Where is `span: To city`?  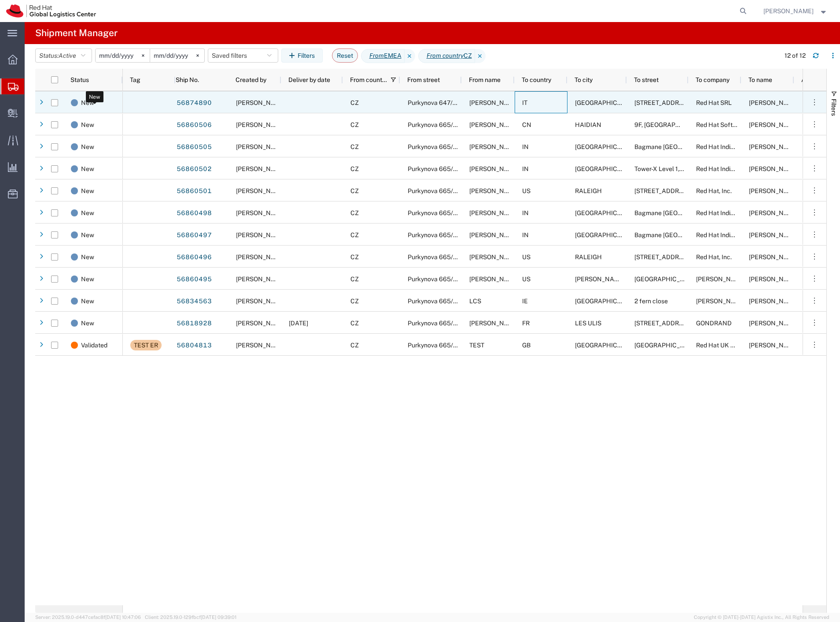
span: To city is located at coordinates (584, 79).